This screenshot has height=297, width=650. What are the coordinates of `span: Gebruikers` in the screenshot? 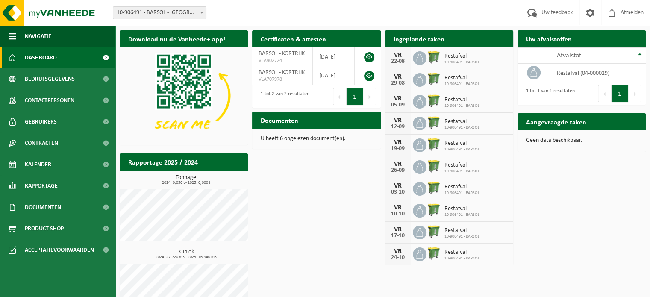 It's located at (41, 122).